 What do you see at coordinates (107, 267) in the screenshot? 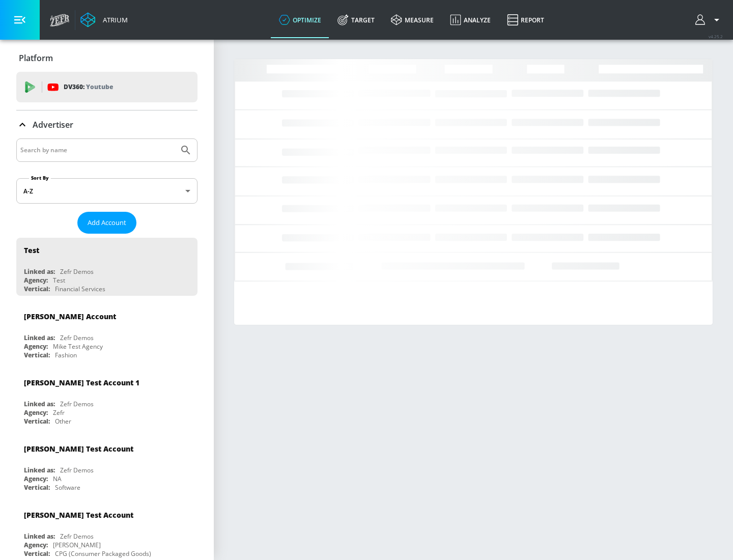
I see `div: TestLinked as:Zefr DemosAgency:TestVertical:Financial Services` at bounding box center [107, 267].